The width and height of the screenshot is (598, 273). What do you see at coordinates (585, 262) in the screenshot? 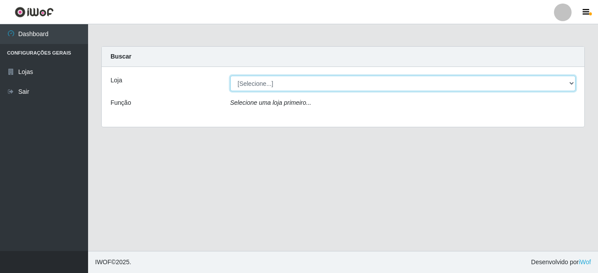
I see `a: iWof` at bounding box center [585, 262].